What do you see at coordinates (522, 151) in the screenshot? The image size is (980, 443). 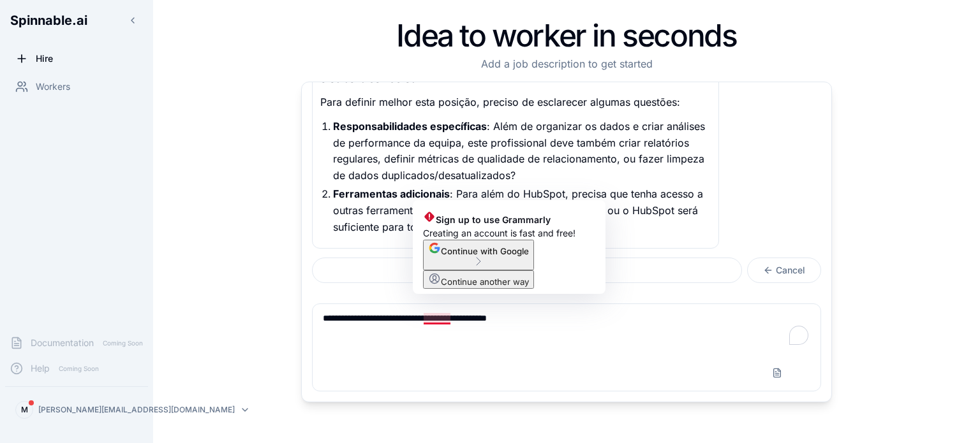 I see `p: : Além de organizar os dados e criar análises de performance da equipa, este profissional deve ta...` at bounding box center [522, 151].